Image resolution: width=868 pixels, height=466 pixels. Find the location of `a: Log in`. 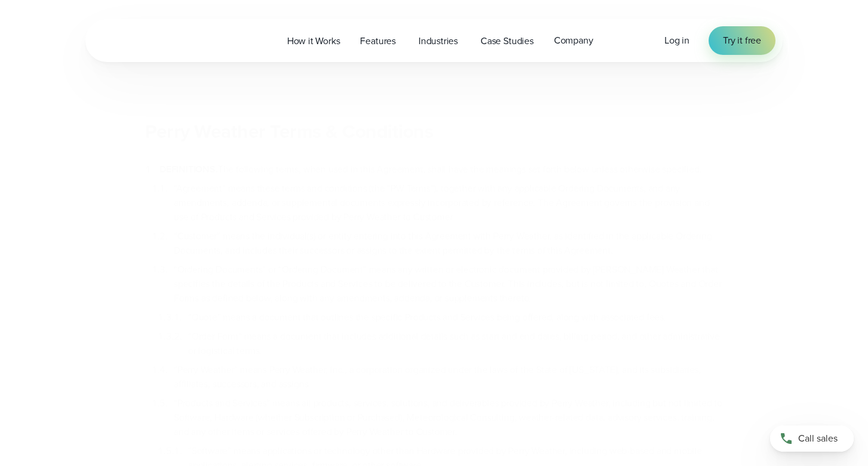

a: Log in is located at coordinates (676, 41).